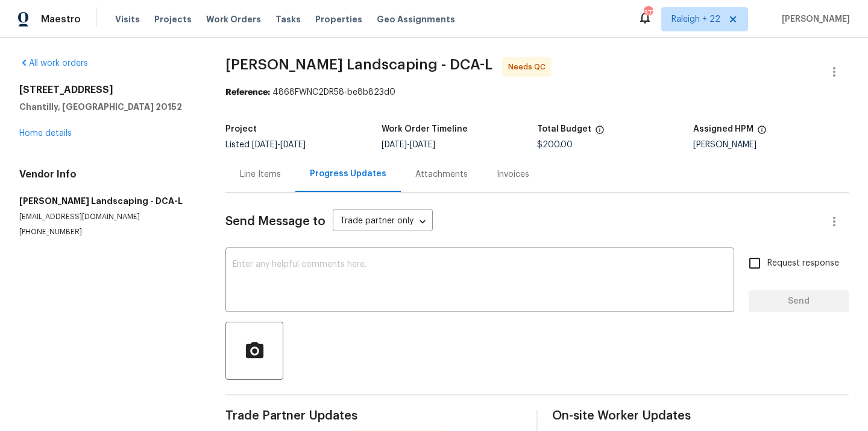 The width and height of the screenshot is (868, 431). I want to click on b: Reference:, so click(248, 92).